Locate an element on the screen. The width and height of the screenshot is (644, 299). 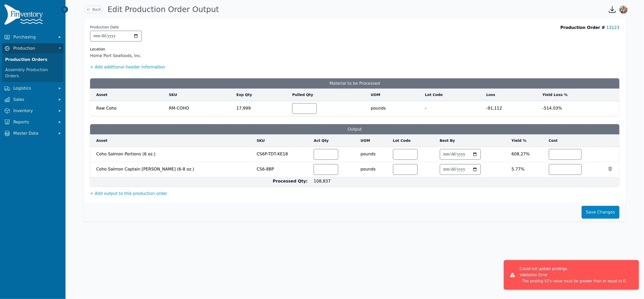
th: Act Qty is located at coordinates (334, 141).